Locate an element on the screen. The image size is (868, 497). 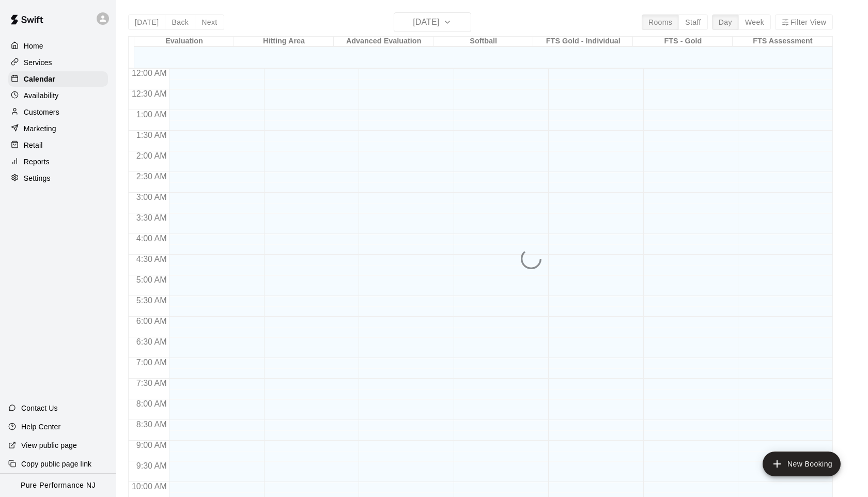
p: Copy public page link is located at coordinates (57, 464).